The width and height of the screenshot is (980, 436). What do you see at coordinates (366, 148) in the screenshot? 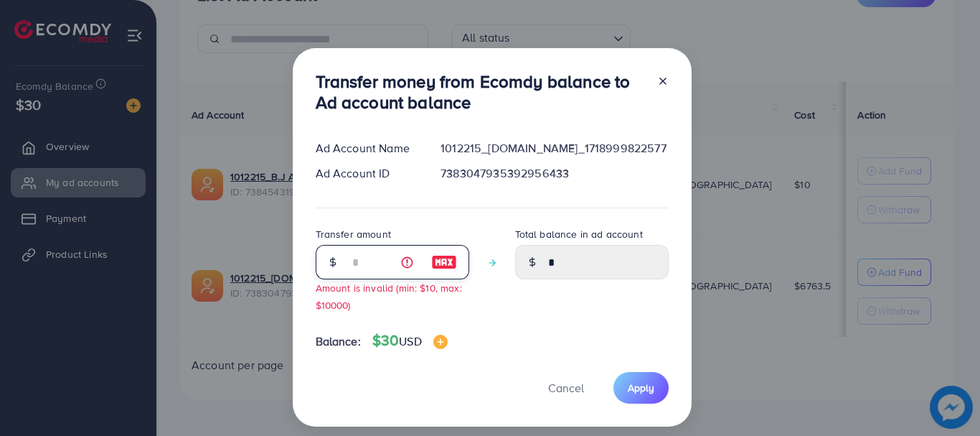
I see `div: Ad Account Name` at bounding box center [366, 148].